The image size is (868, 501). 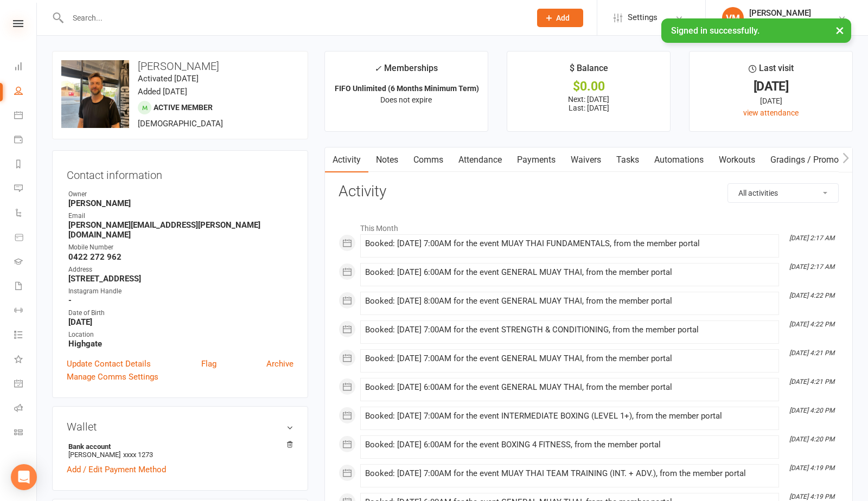 I want to click on div: Mobile Number, so click(x=181, y=247).